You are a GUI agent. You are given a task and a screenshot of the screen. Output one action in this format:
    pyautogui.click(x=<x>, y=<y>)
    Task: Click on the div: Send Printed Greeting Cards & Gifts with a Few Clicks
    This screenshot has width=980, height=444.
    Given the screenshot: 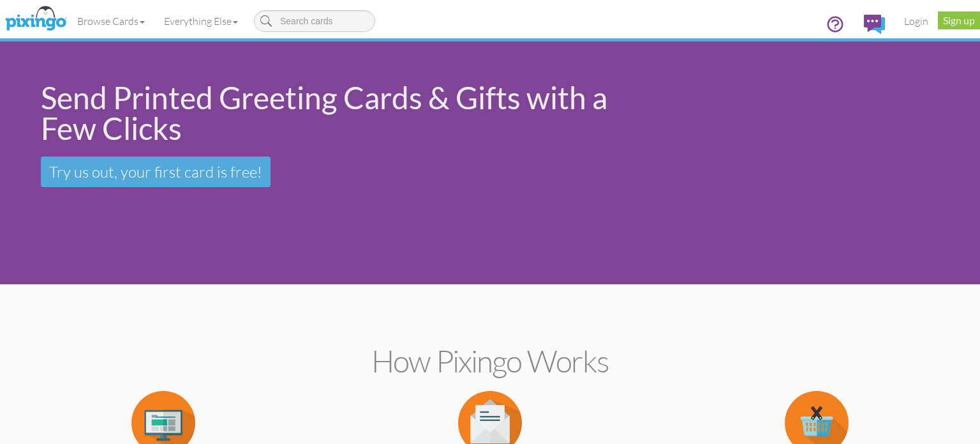 What is the action you would take?
    pyautogui.click(x=342, y=113)
    